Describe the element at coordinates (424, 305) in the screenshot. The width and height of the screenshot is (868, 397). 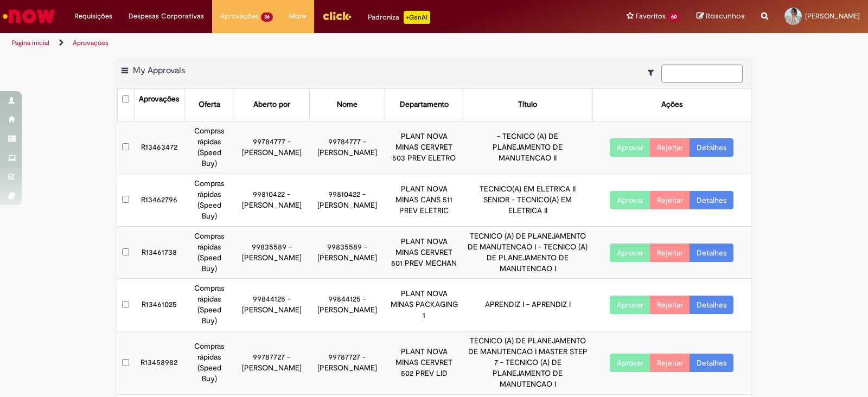
I see `td: PLANT NOVA MINAS PACKAGING 1` at that location.